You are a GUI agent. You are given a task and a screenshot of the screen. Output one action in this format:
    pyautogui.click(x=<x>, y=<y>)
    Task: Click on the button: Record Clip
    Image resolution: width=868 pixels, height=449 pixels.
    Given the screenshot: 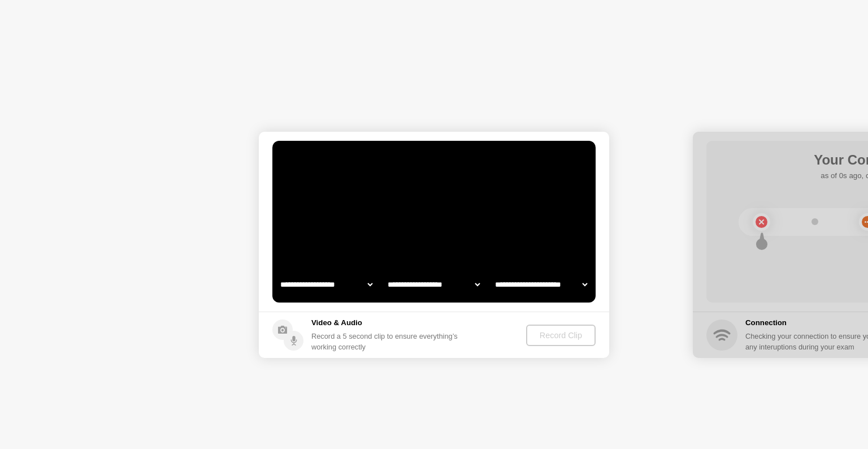 What is the action you would take?
    pyautogui.click(x=561, y=335)
    